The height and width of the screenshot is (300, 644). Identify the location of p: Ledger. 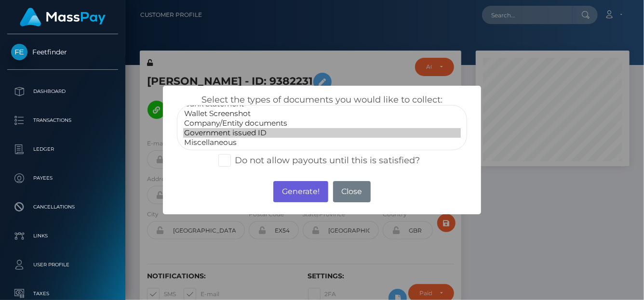
(63, 149).